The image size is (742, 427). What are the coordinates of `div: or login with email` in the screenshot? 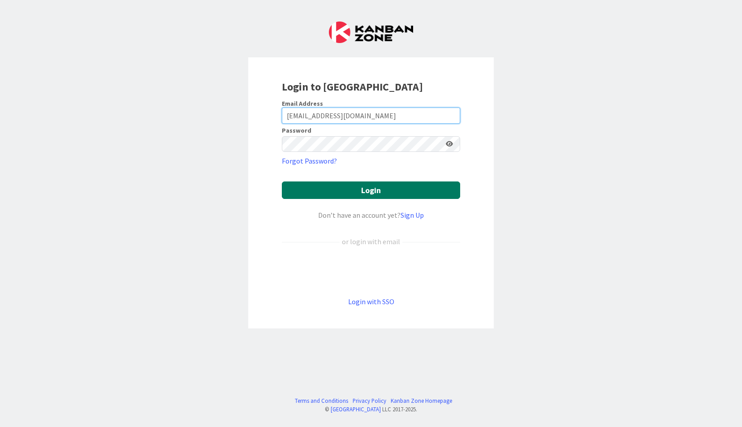 It's located at (371, 241).